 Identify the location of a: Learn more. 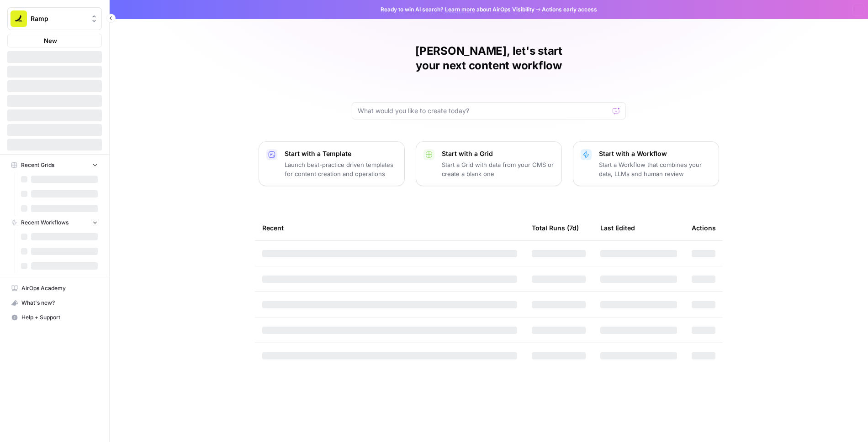
(460, 9).